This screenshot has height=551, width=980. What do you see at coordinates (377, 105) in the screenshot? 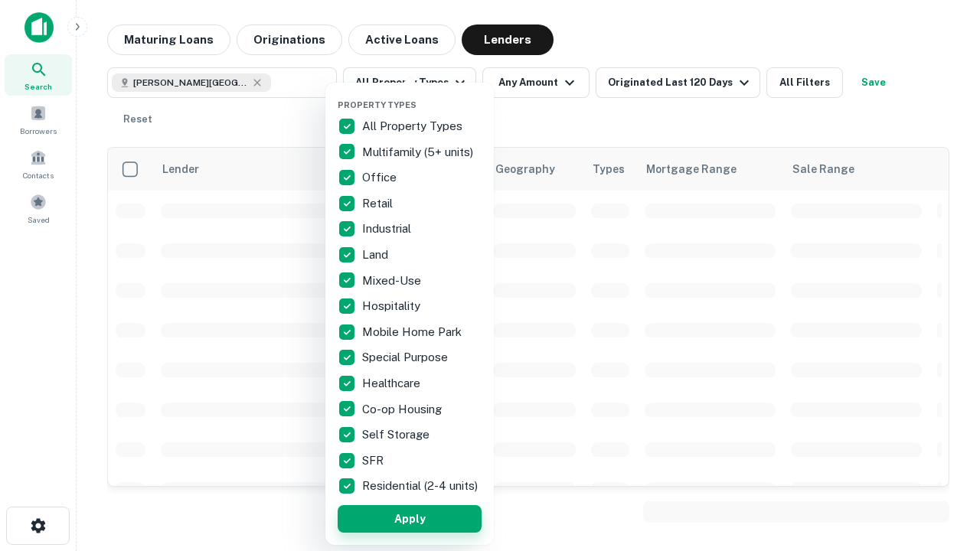
I see `span: Property Types` at bounding box center [377, 105].